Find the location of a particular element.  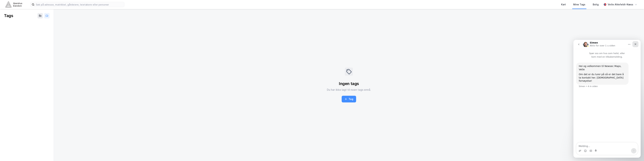

button: Last opp vedlegg is located at coordinates (7, 111).